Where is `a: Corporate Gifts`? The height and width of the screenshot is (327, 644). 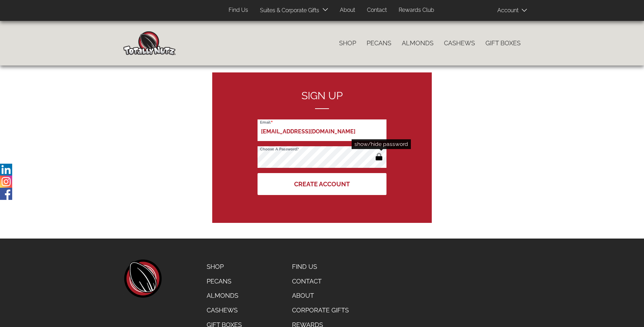
a: Corporate Gifts is located at coordinates (321, 310).